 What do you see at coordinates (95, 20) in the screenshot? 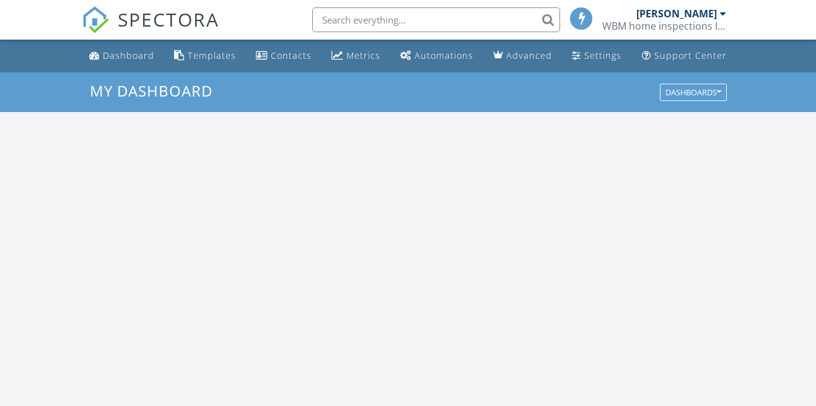
I see `img: The Best Home Inspection Software - Spectora` at bounding box center [95, 20].